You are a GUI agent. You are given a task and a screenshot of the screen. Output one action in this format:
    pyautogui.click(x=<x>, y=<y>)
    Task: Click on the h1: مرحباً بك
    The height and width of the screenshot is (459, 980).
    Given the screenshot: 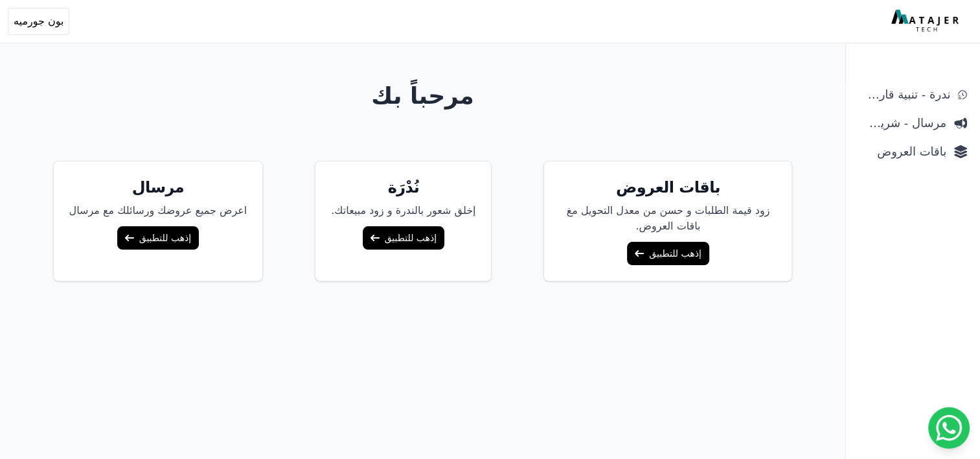 What is the action you would take?
    pyautogui.click(x=423, y=96)
    